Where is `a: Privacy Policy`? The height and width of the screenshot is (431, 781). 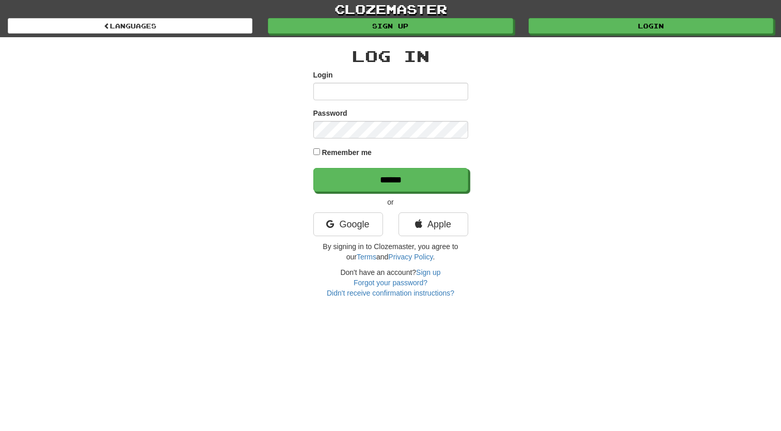 a: Privacy Policy is located at coordinates (410, 257).